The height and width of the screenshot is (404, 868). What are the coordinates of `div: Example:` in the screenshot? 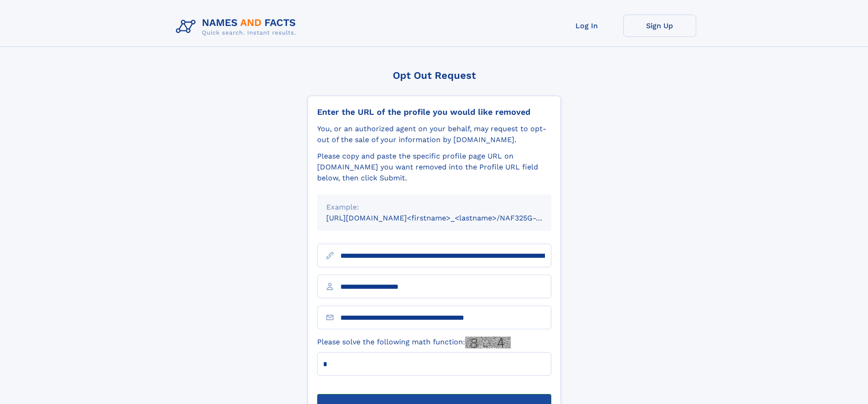 It's located at (434, 207).